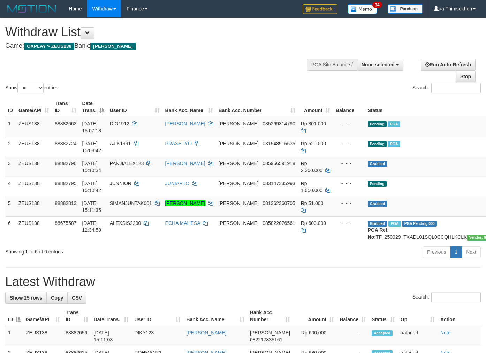  What do you see at coordinates (121, 183) in the screenshot?
I see `span: JUNNIOR` at bounding box center [121, 183].